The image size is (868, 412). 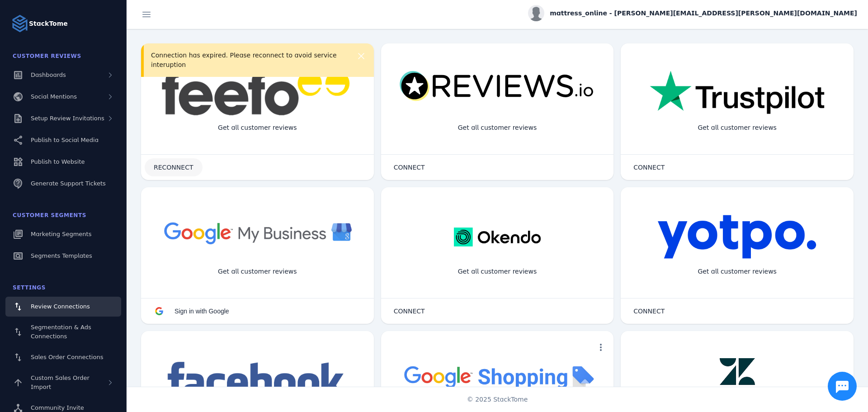 I want to click on span: Generate Support Tickets, so click(x=68, y=183).